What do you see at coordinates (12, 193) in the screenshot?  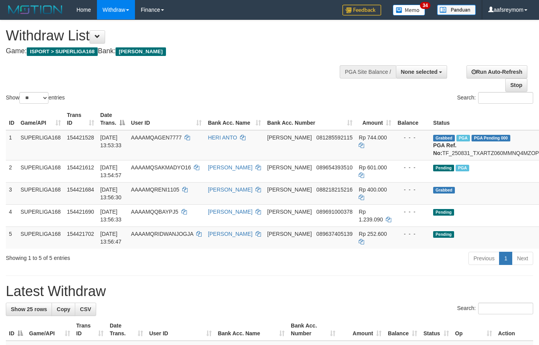 I see `td: 3` at bounding box center [12, 193].